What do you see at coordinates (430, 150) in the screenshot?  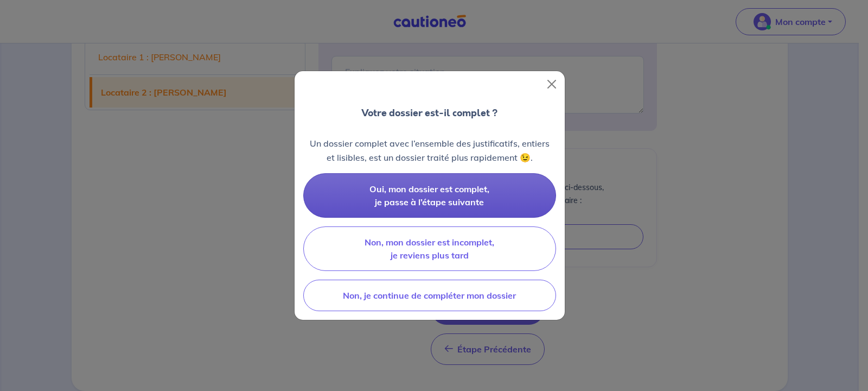 I see `p: Un dossier complet avec l’ensemble des justificatifs, entiers et lisibles, est un dossier traité ...` at bounding box center [430, 150].